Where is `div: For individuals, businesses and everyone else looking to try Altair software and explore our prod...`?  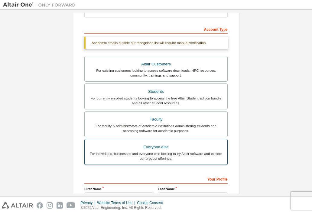 div: For individuals, businesses and everyone else looking to try Altair software and explore our prod... is located at coordinates (156, 156).